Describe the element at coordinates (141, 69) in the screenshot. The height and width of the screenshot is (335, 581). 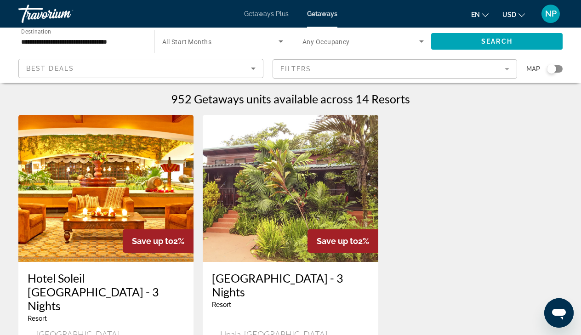
I see `mat-select: Sort by` at that location.